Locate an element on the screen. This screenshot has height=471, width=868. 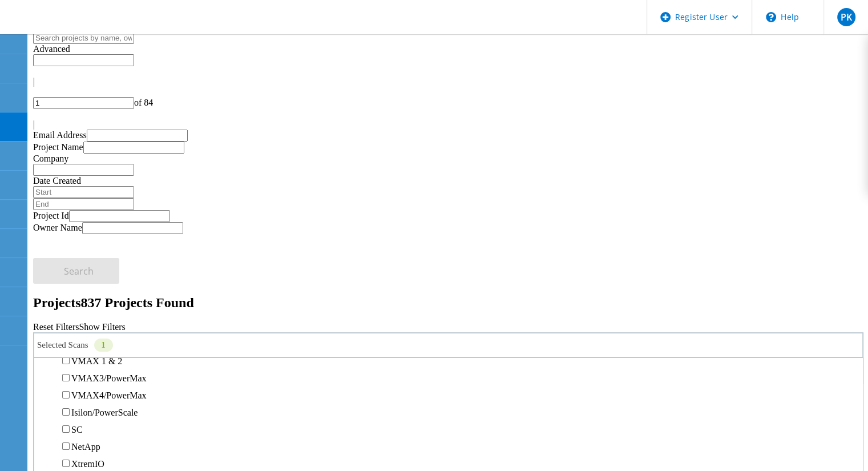
span: 837 Projects Found is located at coordinates (138, 302).